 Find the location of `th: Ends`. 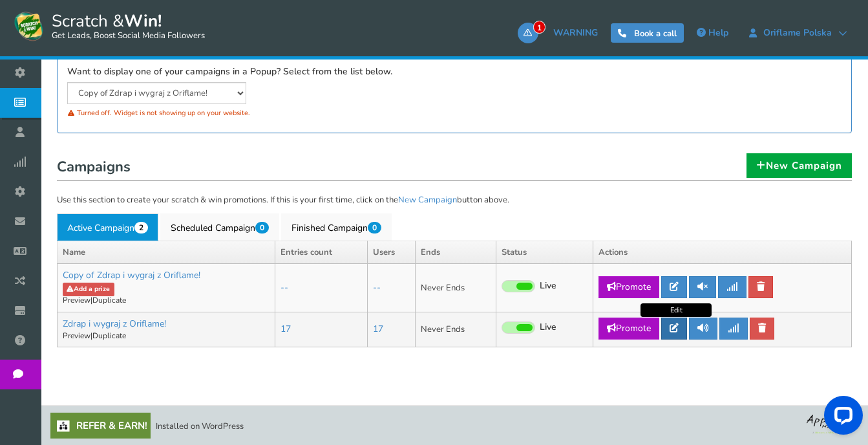

th: Ends is located at coordinates (455, 253).